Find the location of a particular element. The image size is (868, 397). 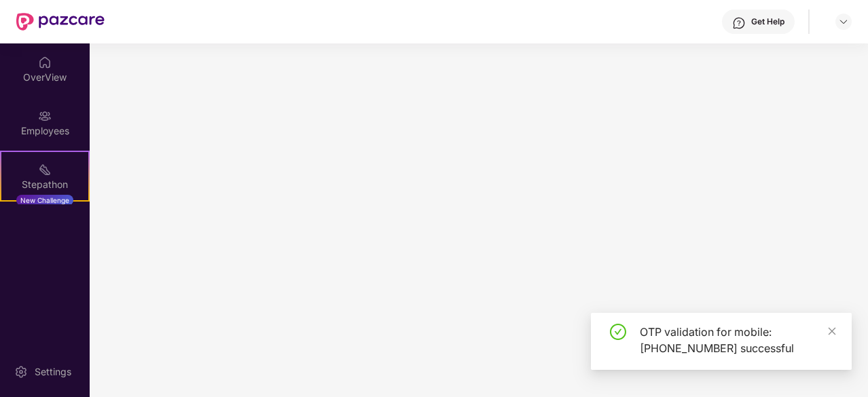

img: New Pazcare Logo is located at coordinates (60, 22).